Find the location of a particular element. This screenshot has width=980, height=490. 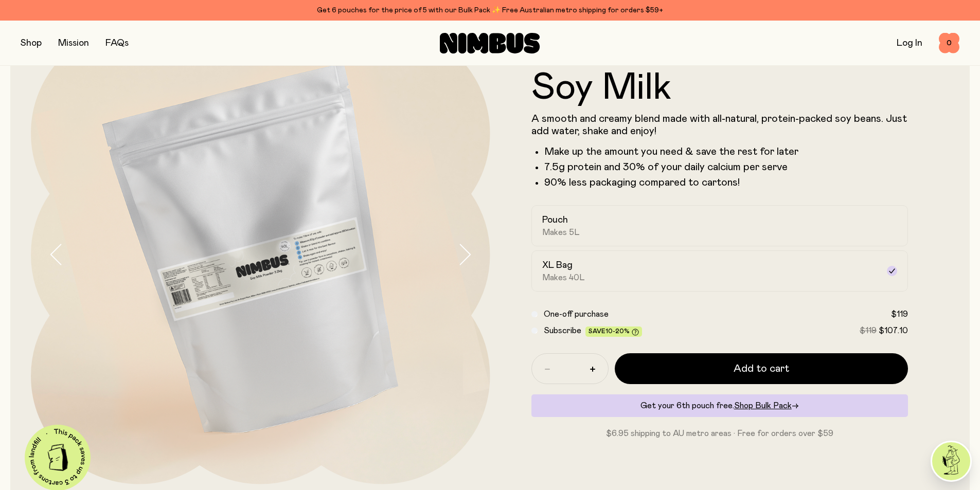

span: $107.10 is located at coordinates (893, 331).